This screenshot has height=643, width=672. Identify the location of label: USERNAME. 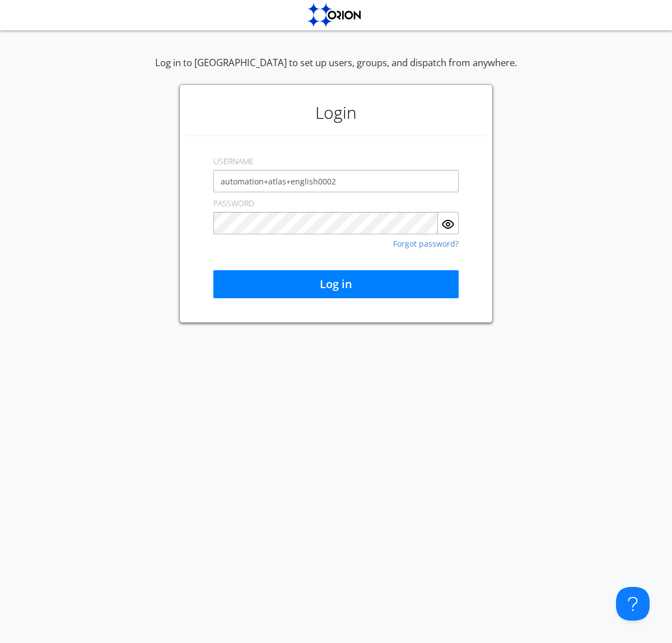
(234, 162).